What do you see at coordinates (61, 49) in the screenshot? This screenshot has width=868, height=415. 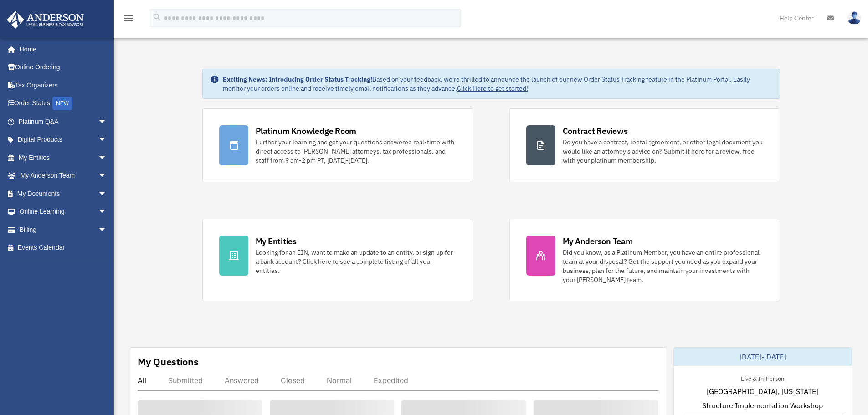 I see `a: Home` at bounding box center [61, 49].